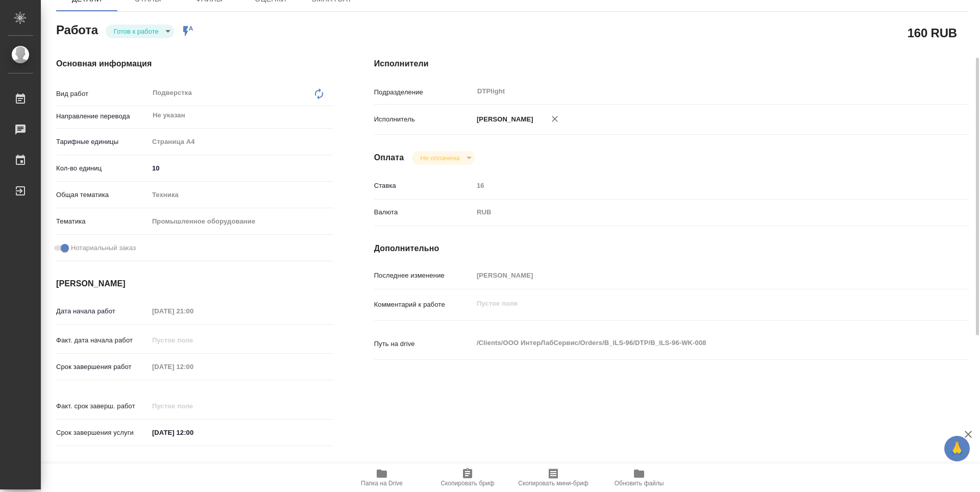  Describe the element at coordinates (467, 483) in the screenshot. I see `span: Скопировать бриф` at that location.